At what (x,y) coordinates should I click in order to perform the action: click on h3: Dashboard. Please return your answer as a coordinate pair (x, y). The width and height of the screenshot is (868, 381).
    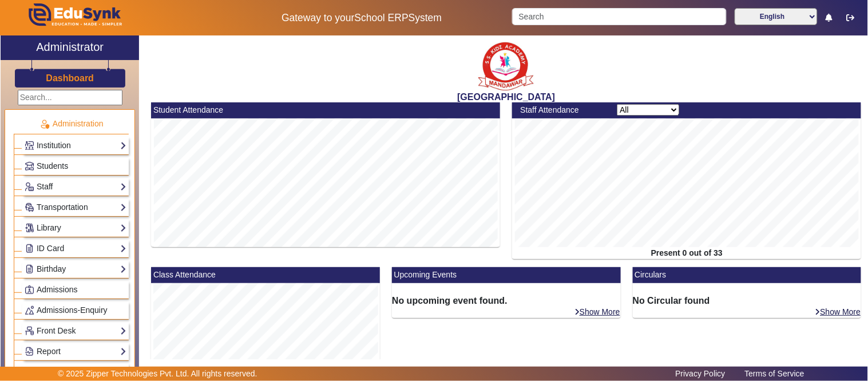
    Looking at the image, I should click on (70, 78).